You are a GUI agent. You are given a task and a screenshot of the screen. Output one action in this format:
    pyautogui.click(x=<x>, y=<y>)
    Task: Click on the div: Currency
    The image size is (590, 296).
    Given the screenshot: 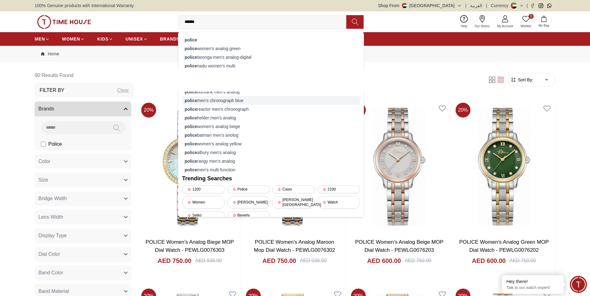 What is the action you would take?
    pyautogui.click(x=501, y=6)
    